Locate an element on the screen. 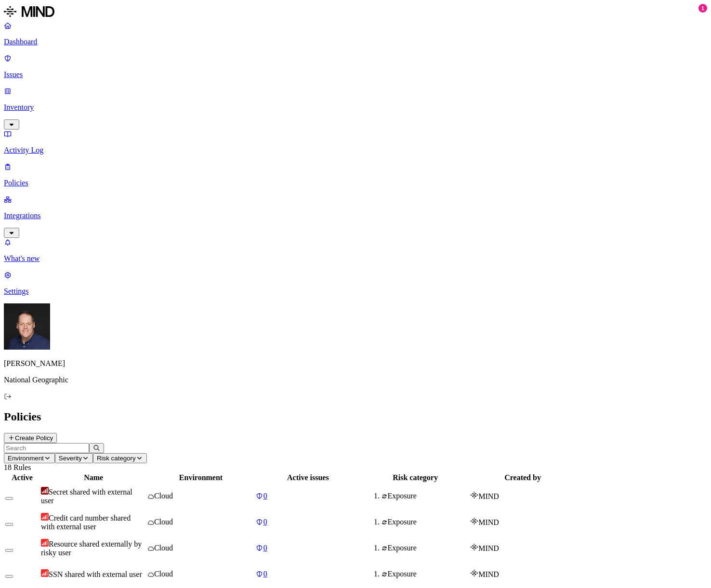  h2: Policies is located at coordinates (356, 417).